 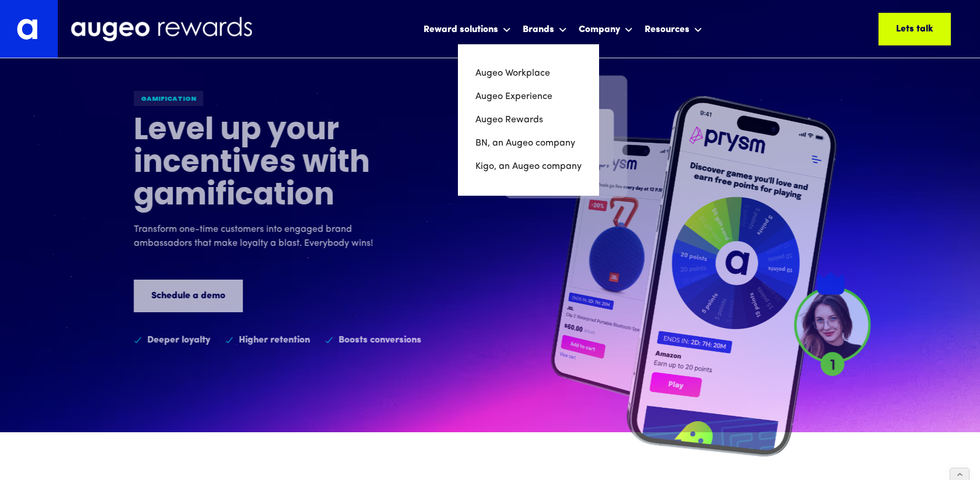 What do you see at coordinates (528, 120) in the screenshot?
I see `nav: Brands` at bounding box center [528, 120].